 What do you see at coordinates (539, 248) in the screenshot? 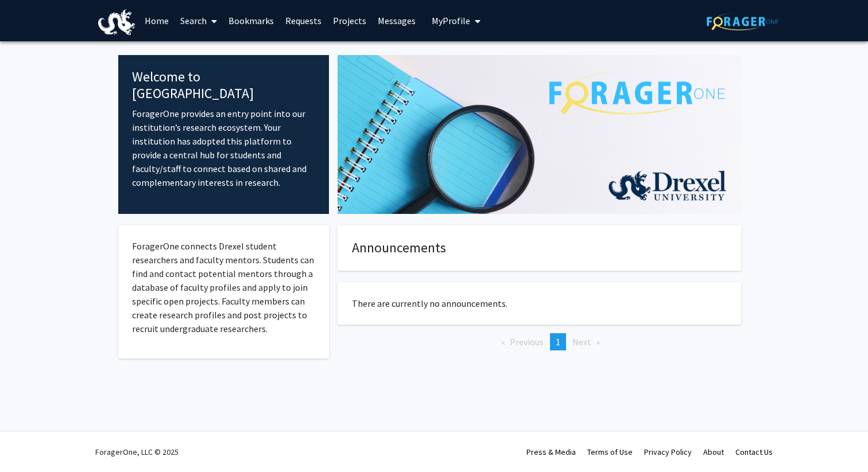
I see `h4: Announcements` at bounding box center [539, 248].